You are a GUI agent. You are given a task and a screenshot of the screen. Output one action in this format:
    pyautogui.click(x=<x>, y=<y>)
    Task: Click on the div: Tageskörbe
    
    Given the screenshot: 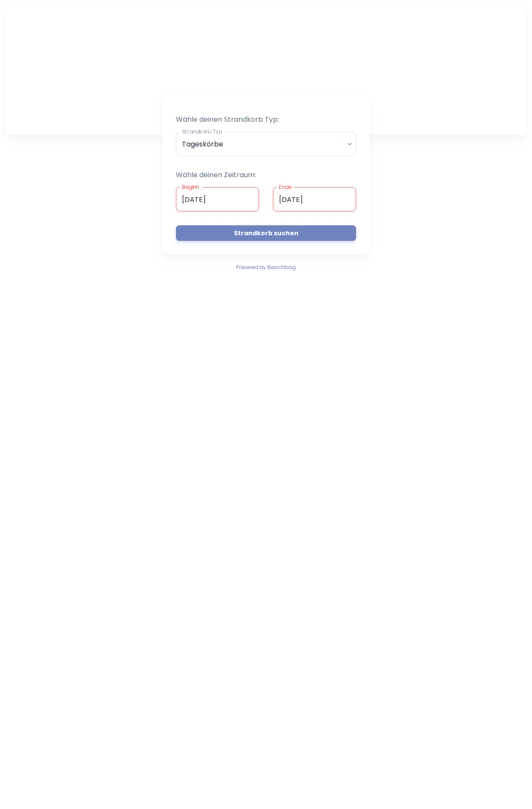 What is the action you would take?
    pyautogui.click(x=266, y=144)
    